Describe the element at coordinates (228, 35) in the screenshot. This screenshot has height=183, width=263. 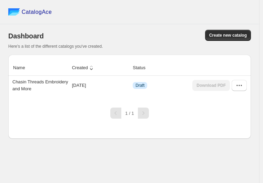
I see `span: Create new catalog` at that location.